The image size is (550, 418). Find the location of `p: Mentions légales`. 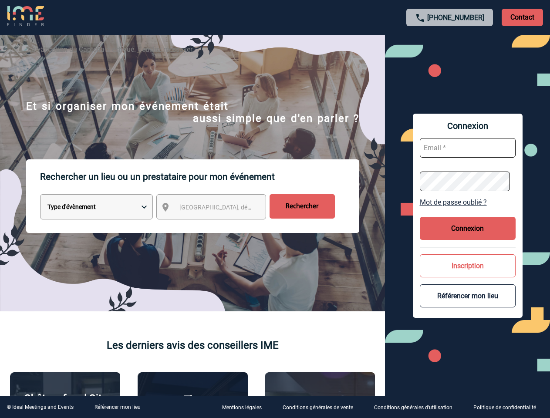

p: Mentions légales is located at coordinates (242, 408).